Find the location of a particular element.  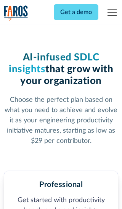

a: home is located at coordinates (16, 13).